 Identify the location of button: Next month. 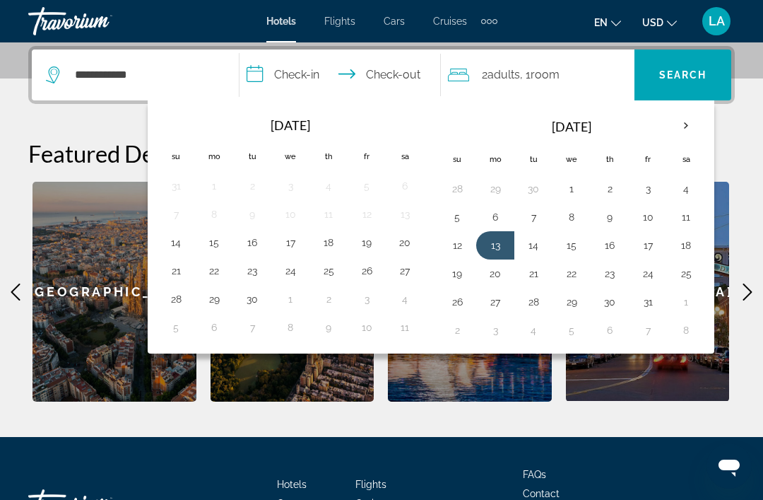
(686, 126).